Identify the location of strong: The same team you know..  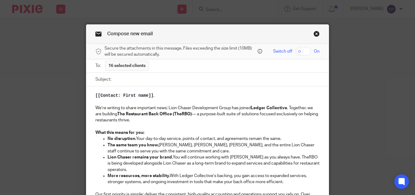
(133, 145).